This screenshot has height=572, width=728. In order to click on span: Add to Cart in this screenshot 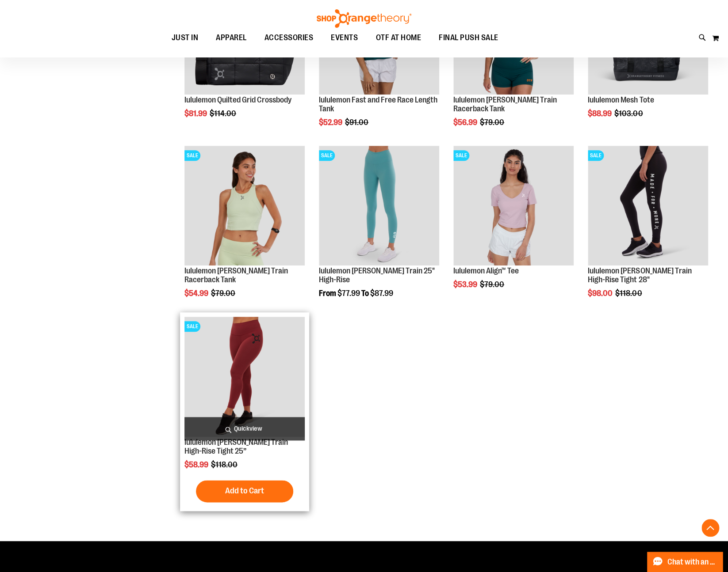, I will do `click(244, 491)`.